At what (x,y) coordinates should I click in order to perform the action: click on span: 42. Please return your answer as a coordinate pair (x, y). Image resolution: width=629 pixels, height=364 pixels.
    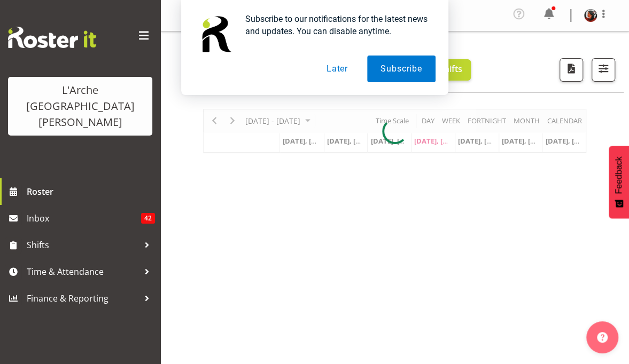
    Looking at the image, I should click on (148, 218).